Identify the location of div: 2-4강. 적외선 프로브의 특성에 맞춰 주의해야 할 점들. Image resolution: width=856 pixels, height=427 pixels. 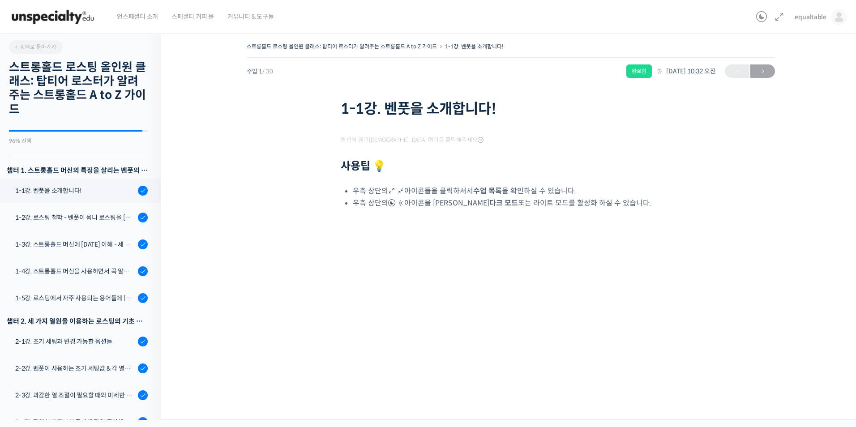
(75, 422).